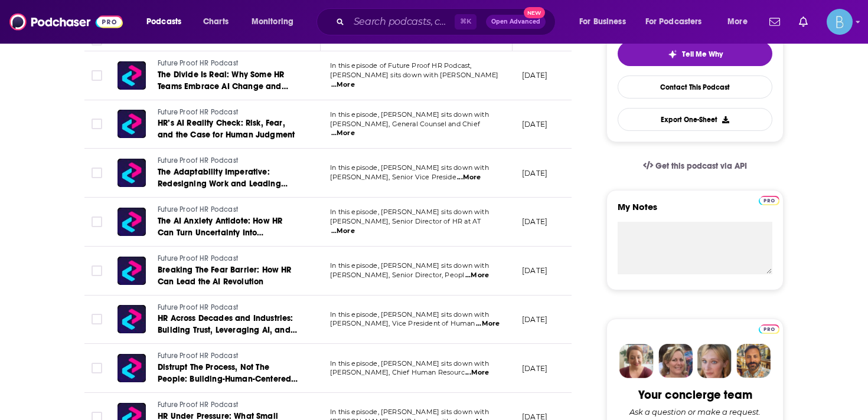 Image resolution: width=868 pixels, height=420 pixels. I want to click on img: Podchaser - Follow, Share and Rate Podcasts, so click(66, 22).